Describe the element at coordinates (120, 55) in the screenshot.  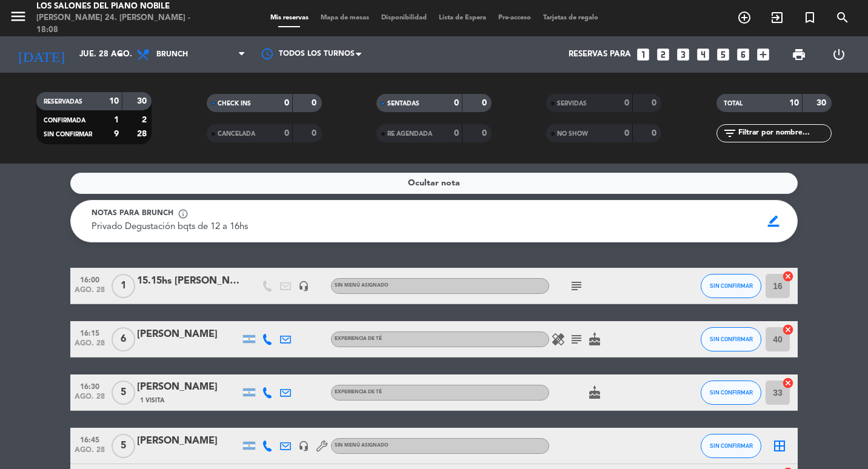
I see `i: arrow_drop_down` at that location.